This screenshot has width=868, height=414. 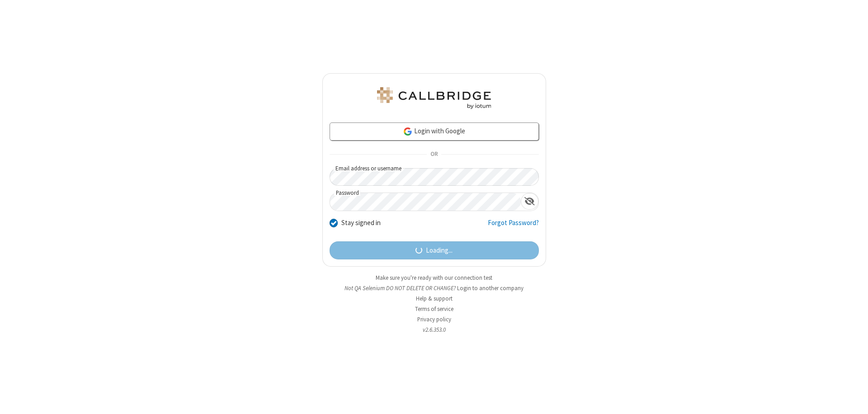 I want to click on a: Terms of service, so click(x=434, y=309).